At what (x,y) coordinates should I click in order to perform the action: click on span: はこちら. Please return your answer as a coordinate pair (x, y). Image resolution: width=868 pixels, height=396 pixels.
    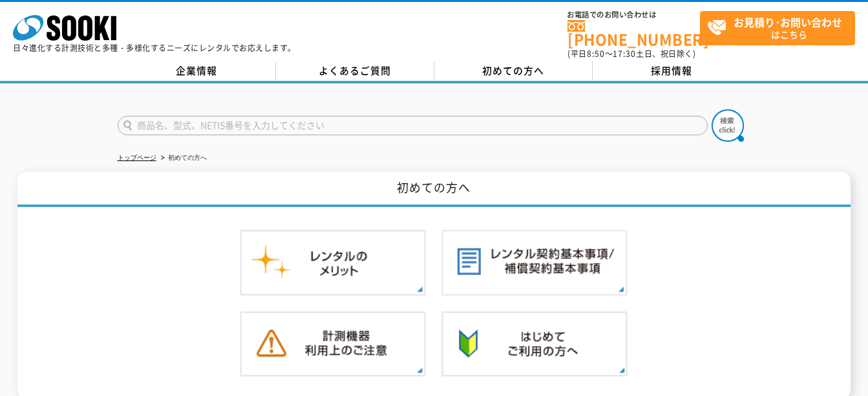
    Looking at the image, I should click on (781, 28).